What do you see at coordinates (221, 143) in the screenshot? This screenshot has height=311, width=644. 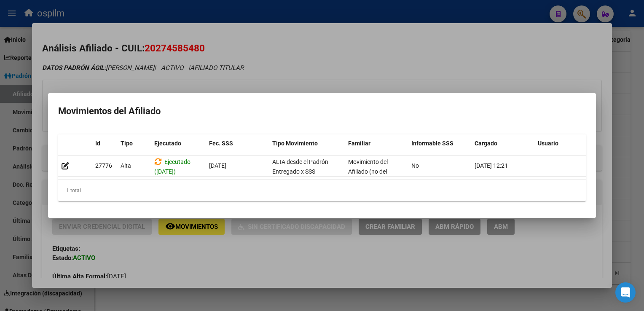 I see `span: Fec. SSS` at bounding box center [221, 143].